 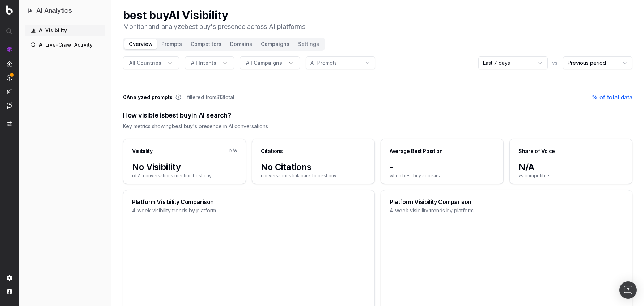 What do you see at coordinates (416, 151) in the screenshot?
I see `div: Average Best Position` at bounding box center [416, 151].